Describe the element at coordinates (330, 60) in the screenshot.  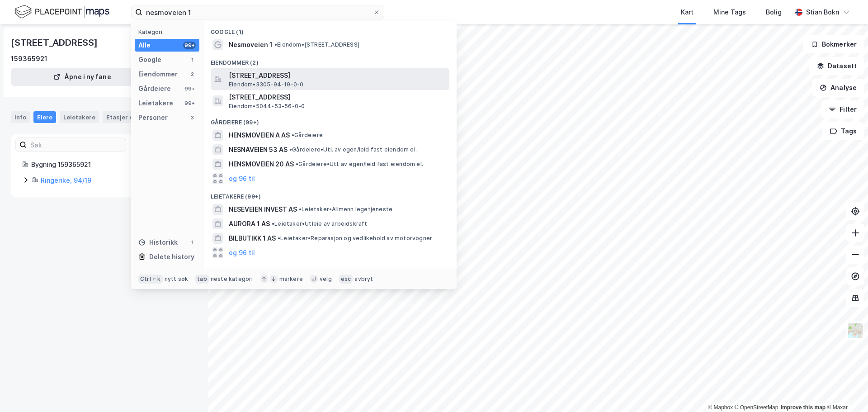
I see `div: Eiendommer (2)` at that location.